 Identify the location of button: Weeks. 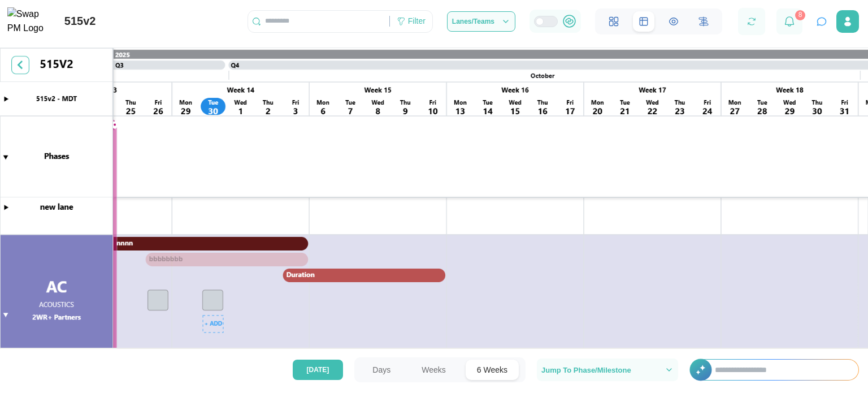
(433, 369).